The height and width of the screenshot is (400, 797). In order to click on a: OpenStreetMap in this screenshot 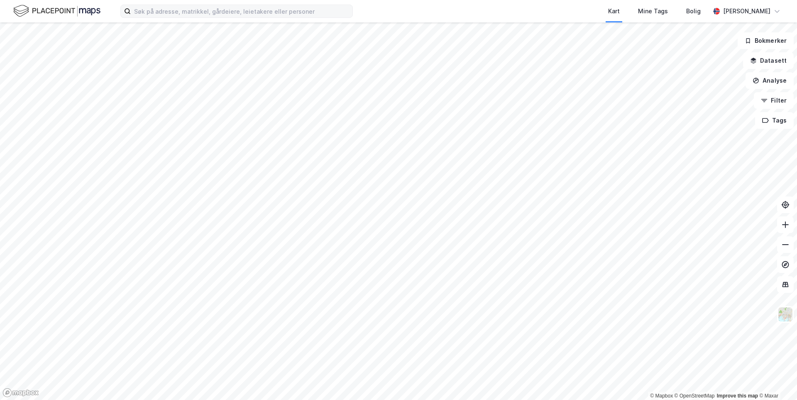, I will do `click(695, 396)`.